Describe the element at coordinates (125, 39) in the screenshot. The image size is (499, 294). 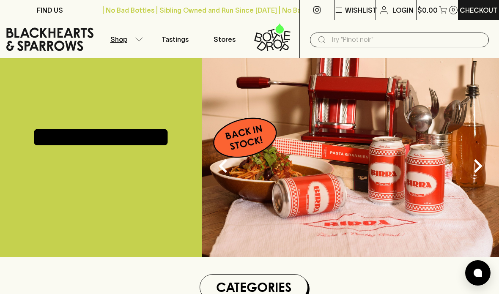
I see `button: Shop` at that location.